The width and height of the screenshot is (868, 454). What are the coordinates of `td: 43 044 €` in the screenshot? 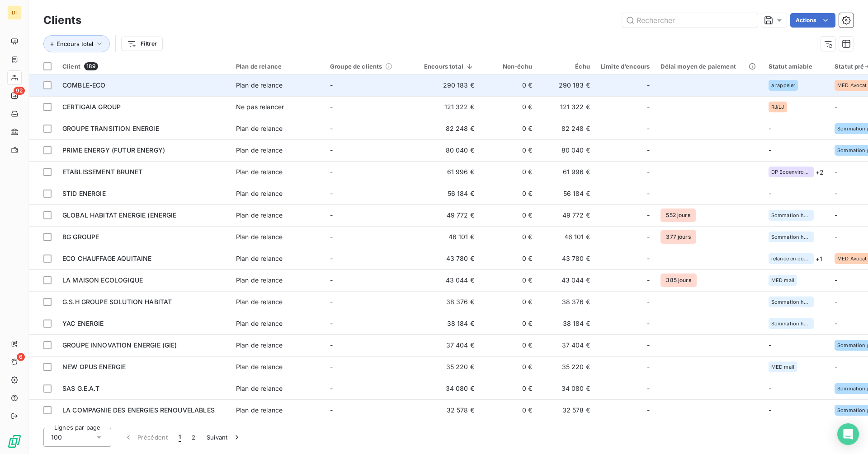 It's located at (566, 281).